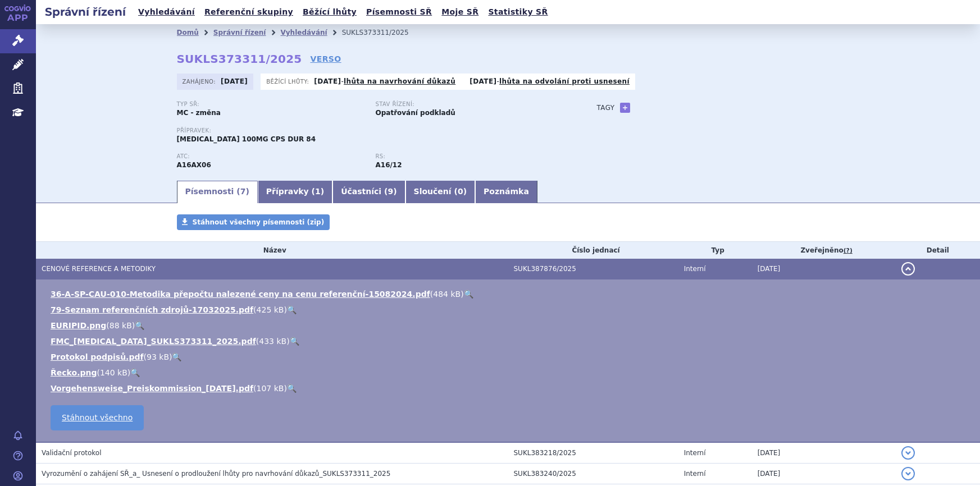 The height and width of the screenshot is (486, 980). What do you see at coordinates (460, 12) in the screenshot?
I see `a: Moje SŘ` at bounding box center [460, 12].